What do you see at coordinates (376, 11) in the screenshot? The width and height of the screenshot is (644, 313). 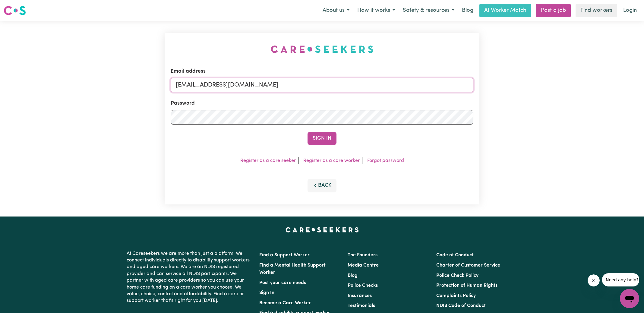 I see `button: How it works` at bounding box center [376, 11].